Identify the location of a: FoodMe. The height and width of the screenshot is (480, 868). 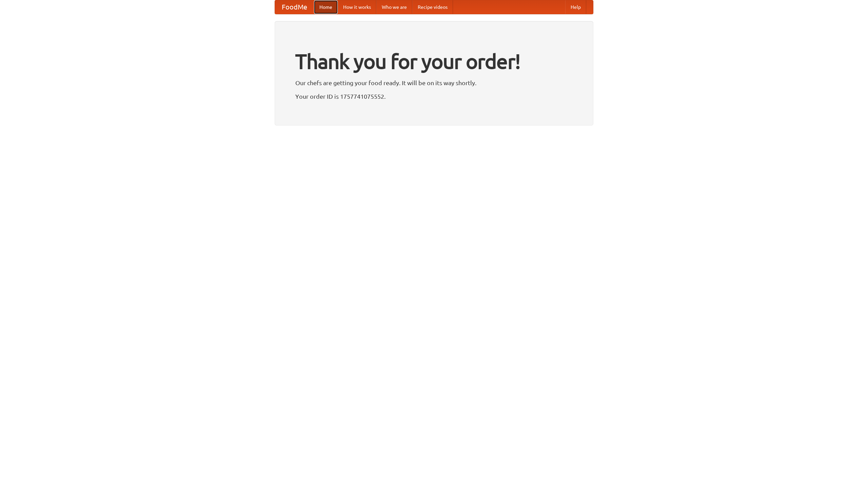
(294, 7).